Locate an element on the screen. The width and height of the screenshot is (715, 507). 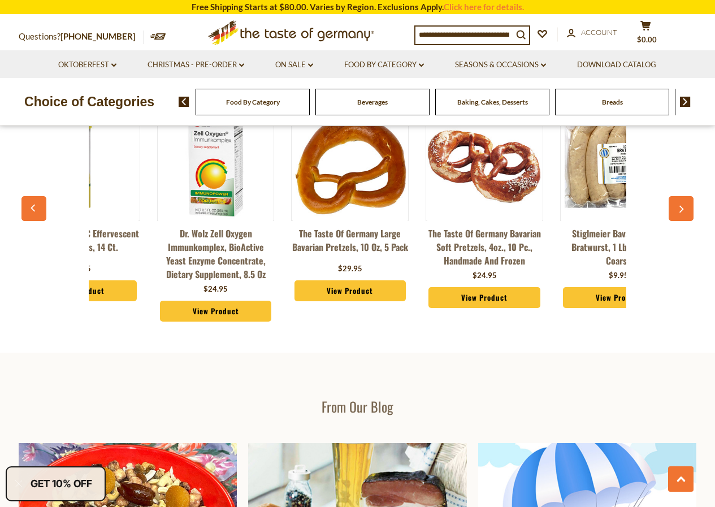
a: Christmas - PRE-ORDER is located at coordinates (196, 65).